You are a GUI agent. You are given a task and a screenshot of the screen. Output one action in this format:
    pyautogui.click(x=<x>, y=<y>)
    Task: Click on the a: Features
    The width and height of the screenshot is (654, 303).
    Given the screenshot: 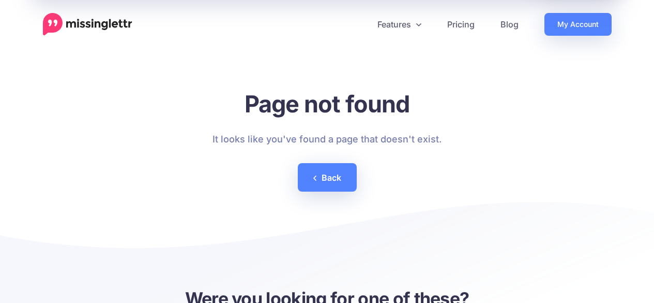 What is the action you would take?
    pyautogui.click(x=399, y=24)
    